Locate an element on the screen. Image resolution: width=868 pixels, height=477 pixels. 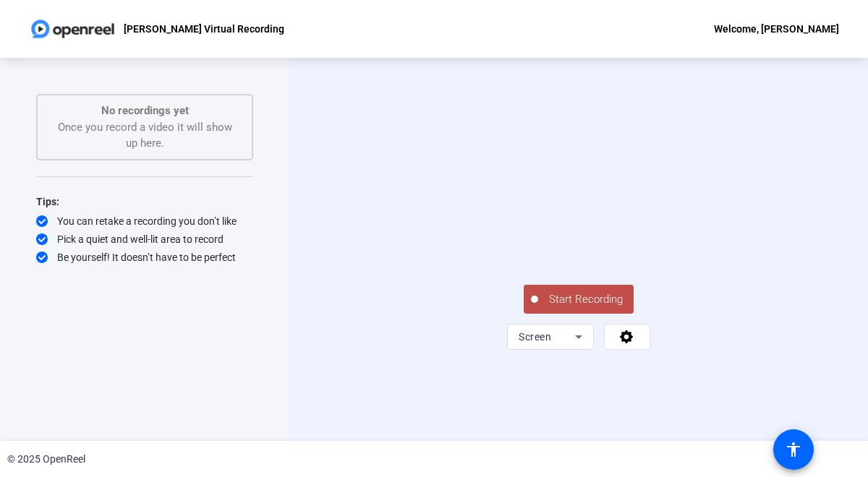
div: Be yourself! It doesn’t have to be perfect is located at coordinates (145, 257).